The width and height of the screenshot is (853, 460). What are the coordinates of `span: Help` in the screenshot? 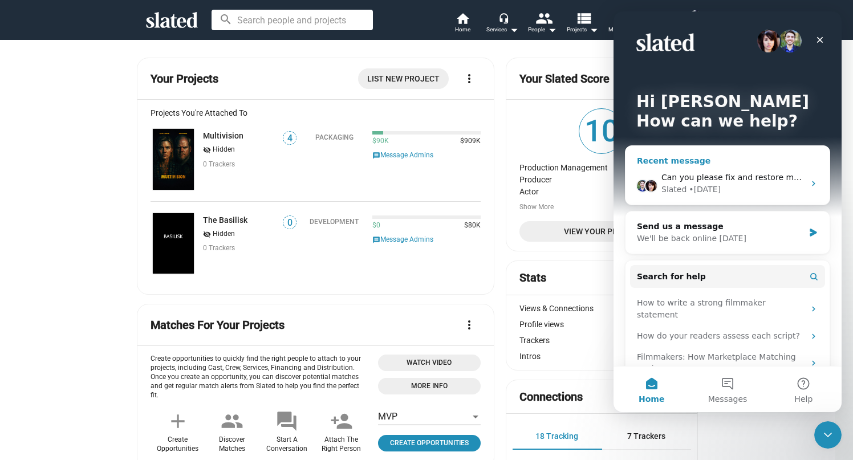 It's located at (190, 388).